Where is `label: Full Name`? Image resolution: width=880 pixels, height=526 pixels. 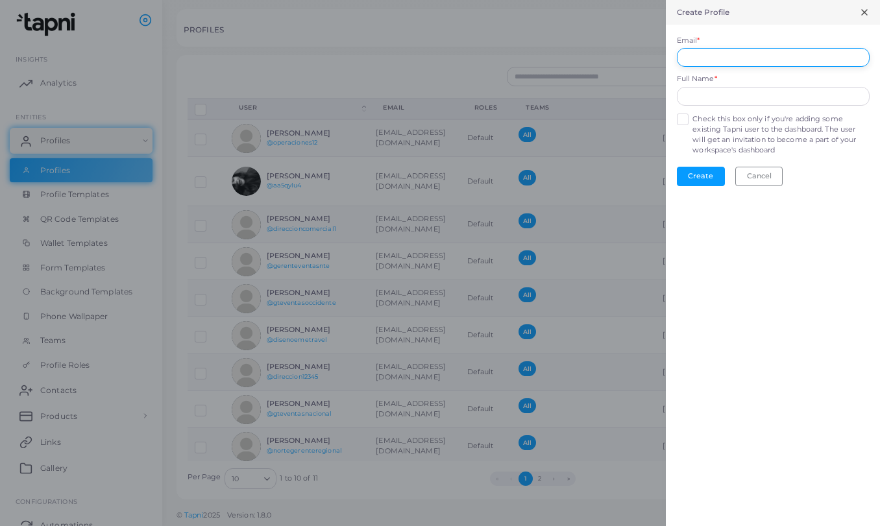 label: Full Name is located at coordinates (697, 79).